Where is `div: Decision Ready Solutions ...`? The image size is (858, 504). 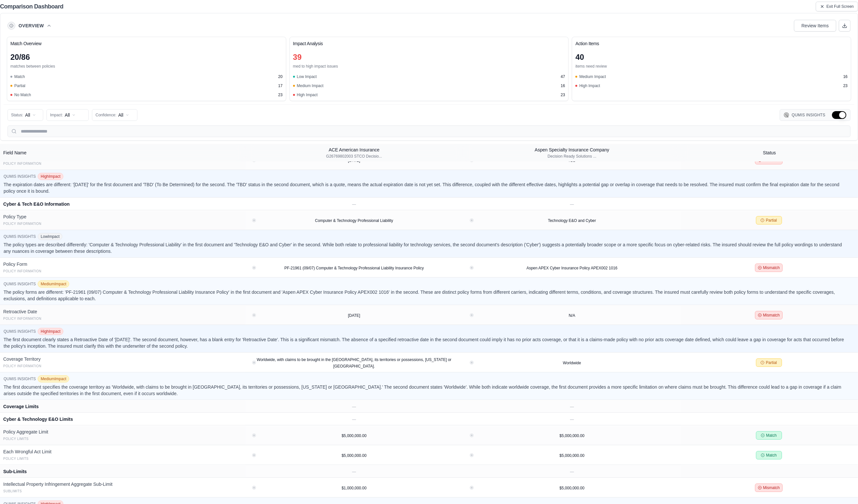 div: Decision Ready Solutions ... is located at coordinates (572, 156).